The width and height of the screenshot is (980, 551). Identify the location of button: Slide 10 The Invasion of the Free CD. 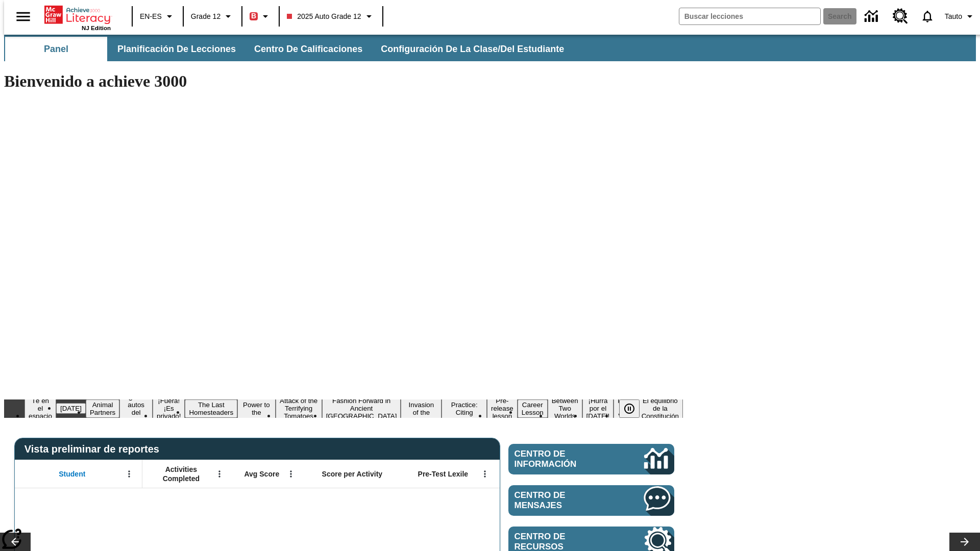
(421, 409).